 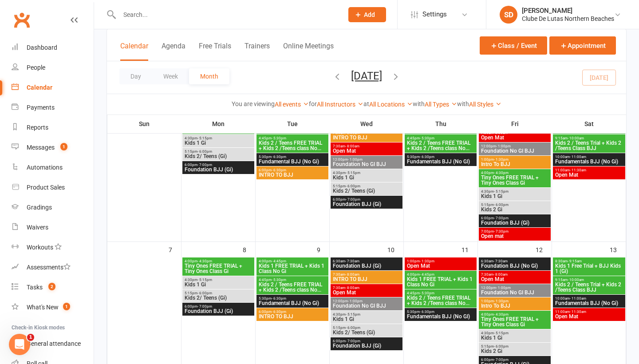 I want to click on div: Automations, so click(x=44, y=167).